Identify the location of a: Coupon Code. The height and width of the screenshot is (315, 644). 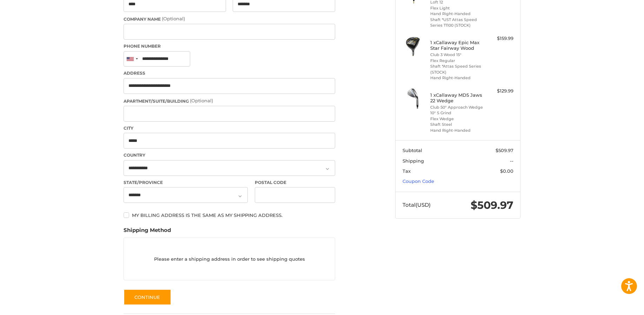
(418, 181).